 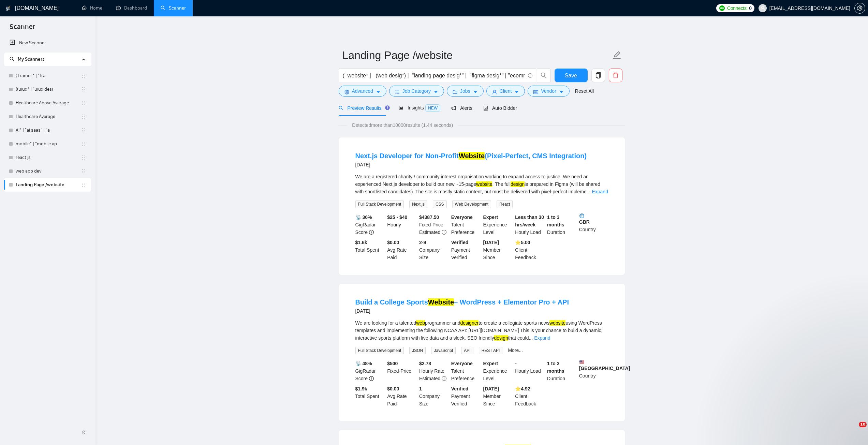 I want to click on b: Less than 30 hrs/week, so click(x=529, y=221).